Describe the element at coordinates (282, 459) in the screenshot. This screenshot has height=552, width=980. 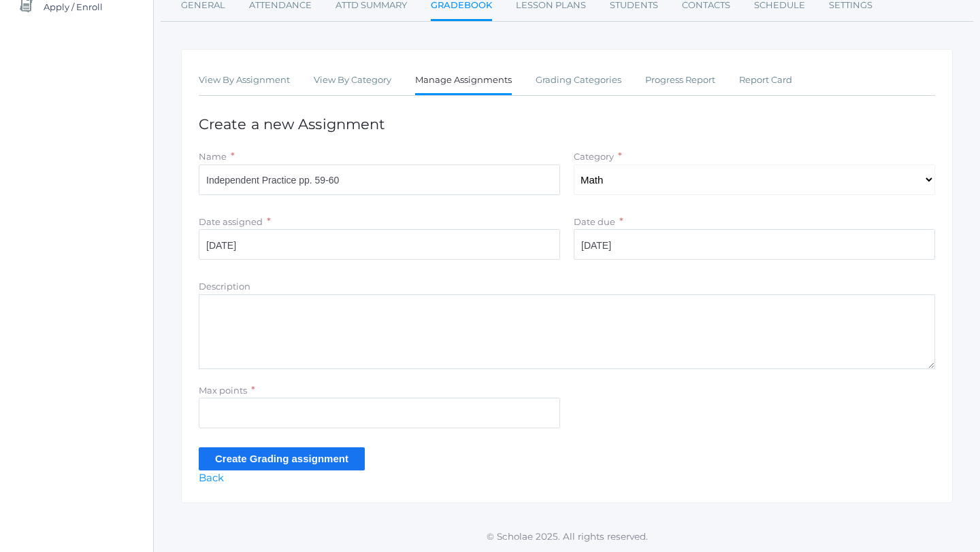
I see `input: Create Grading assignment` at that location.